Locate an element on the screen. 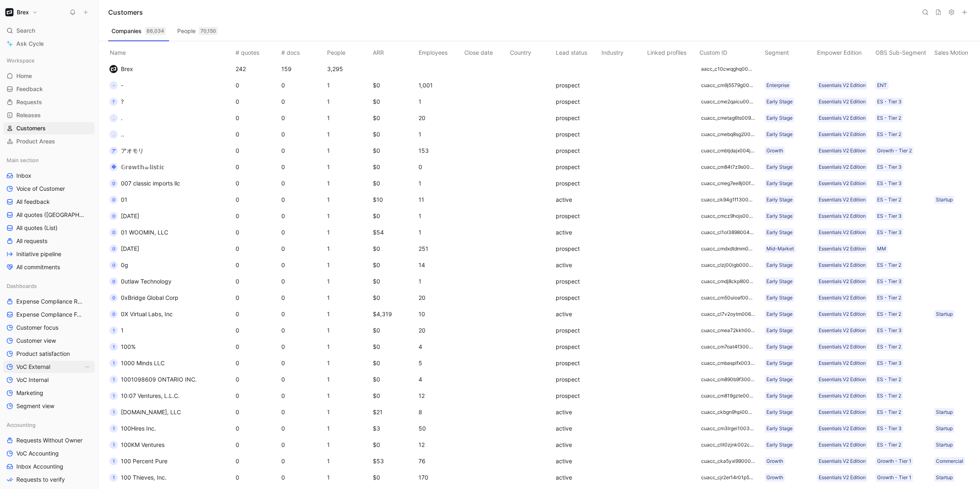 The width and height of the screenshot is (980, 489). a: Requests Without Owner is located at coordinates (49, 440).